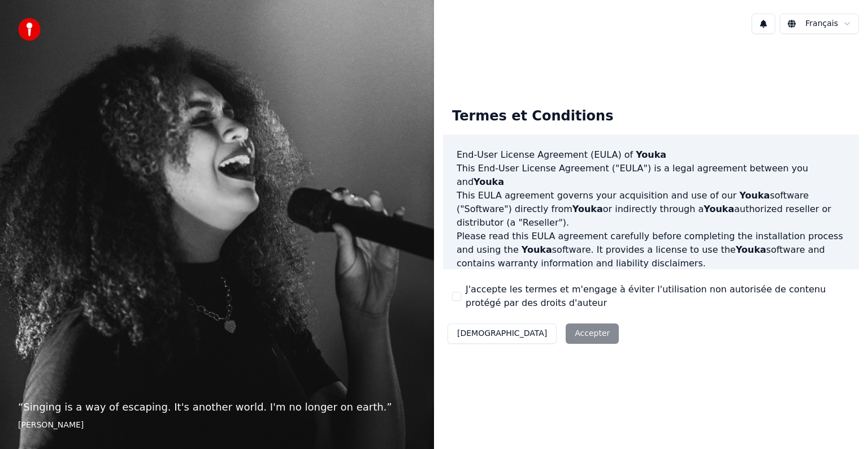  What do you see at coordinates (651, 209) in the screenshot?
I see `p: This EULA agreement governs your acquisition and use of our software ("Software") directly from o...` at bounding box center [651, 209].